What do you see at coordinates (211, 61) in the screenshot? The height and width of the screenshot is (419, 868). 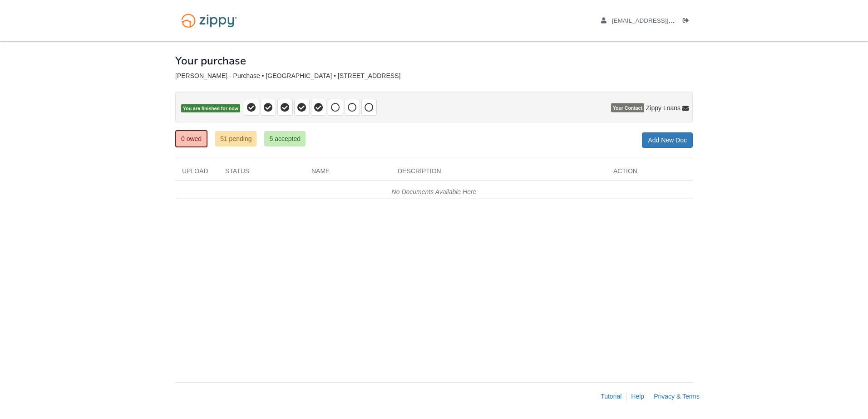 I see `h1: Your purchase` at bounding box center [211, 61].